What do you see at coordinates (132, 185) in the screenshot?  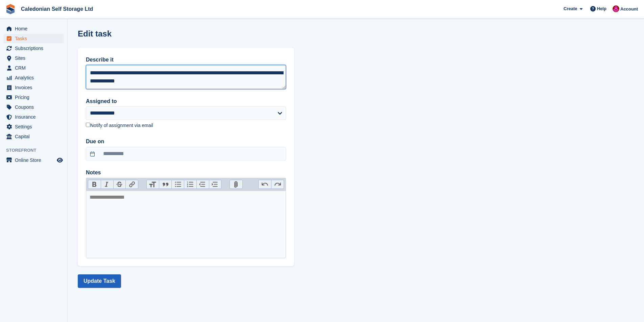 I see `button: Link` at bounding box center [132, 185].